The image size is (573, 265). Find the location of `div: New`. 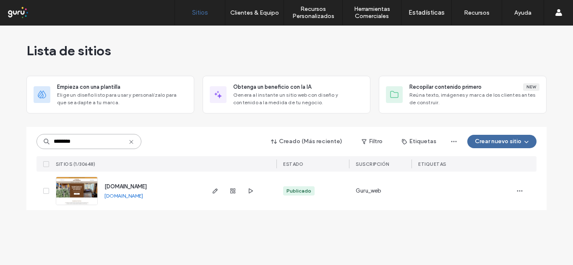

div: New is located at coordinates (531, 87).